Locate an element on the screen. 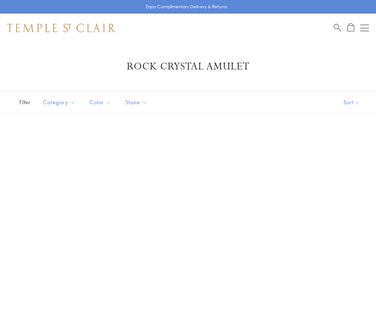 This screenshot has width=376, height=318. h1: Rock Crystal Amulet is located at coordinates (188, 67).